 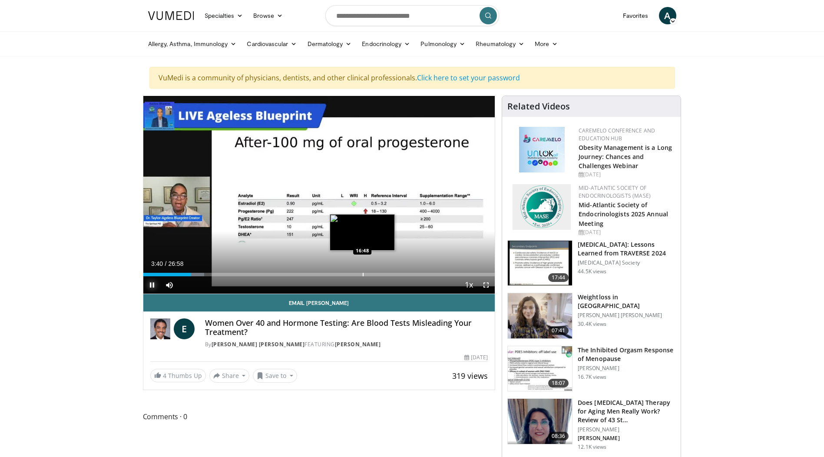 What do you see at coordinates (468, 78) in the screenshot?
I see `a: Click here to set your password` at bounding box center [468, 78].